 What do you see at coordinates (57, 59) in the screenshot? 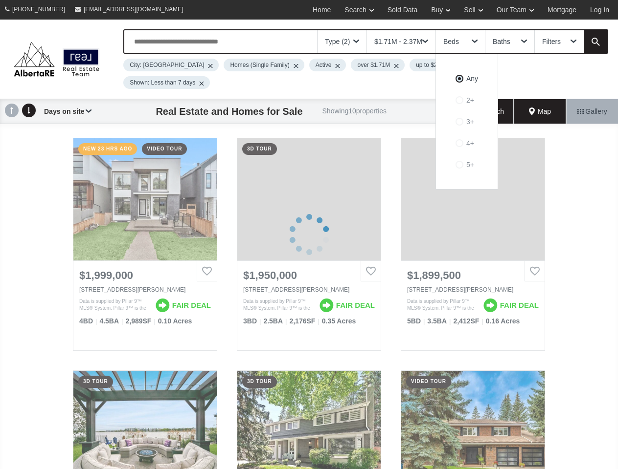
I see `img: Logo` at bounding box center [57, 59].